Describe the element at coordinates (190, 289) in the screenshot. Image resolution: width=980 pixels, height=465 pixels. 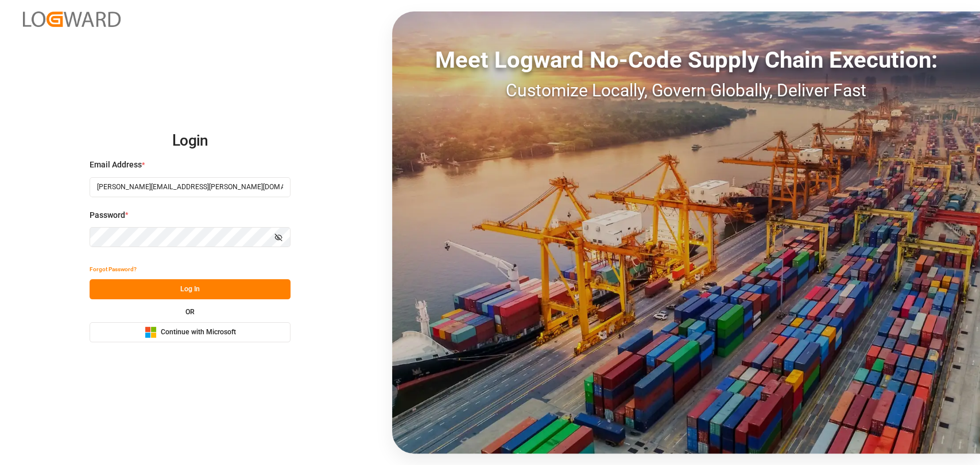
I see `button: Log In` at that location.